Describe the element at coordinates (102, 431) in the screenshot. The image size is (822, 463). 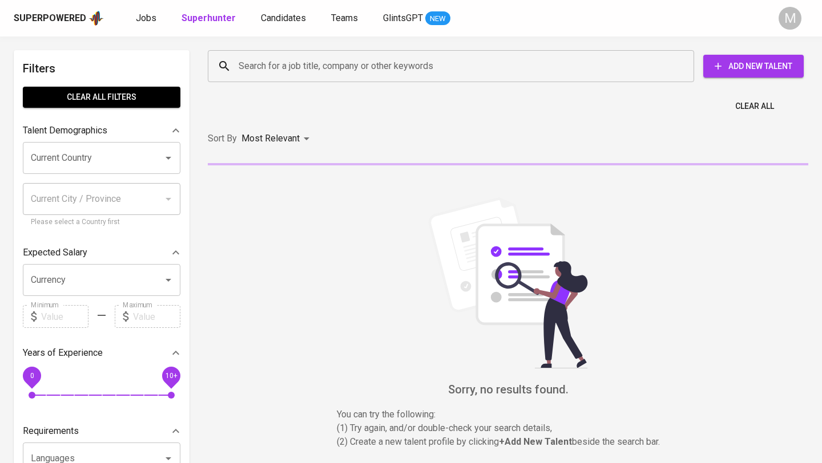
I see `div: Requirements` at that location.